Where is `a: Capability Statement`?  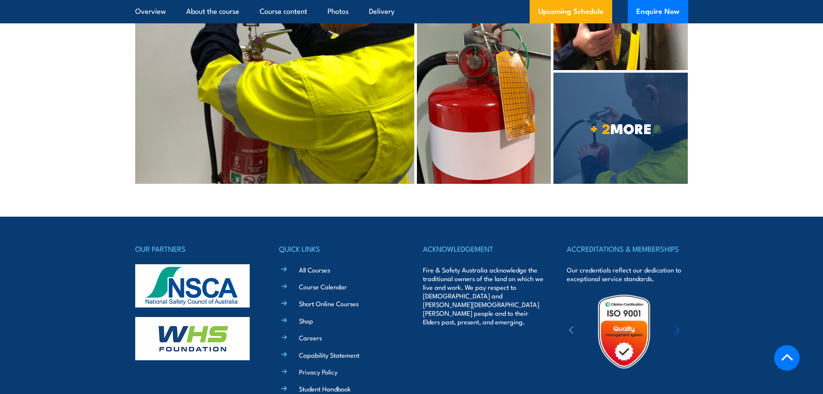
a: Capability Statement is located at coordinates (329, 354).